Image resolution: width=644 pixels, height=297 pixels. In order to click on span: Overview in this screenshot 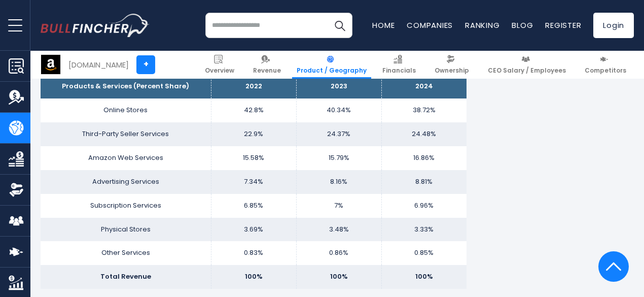, I will do `click(220, 70)`.